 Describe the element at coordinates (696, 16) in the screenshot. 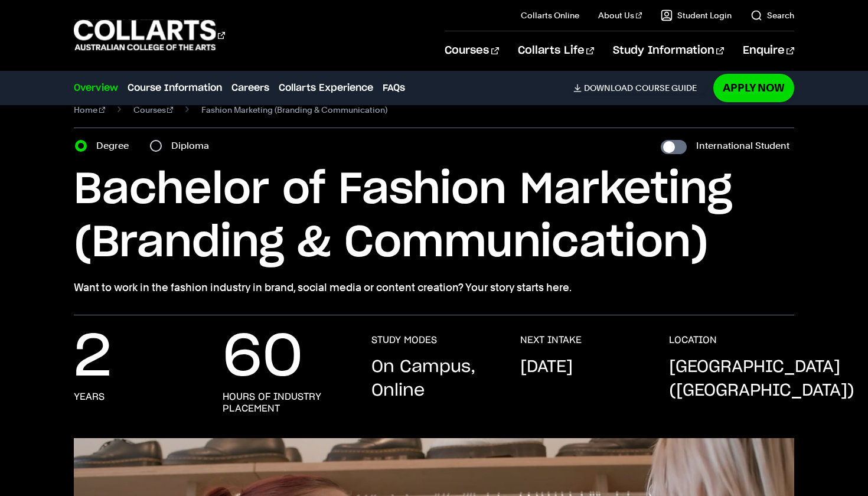

I see `a: Student Login` at that location.